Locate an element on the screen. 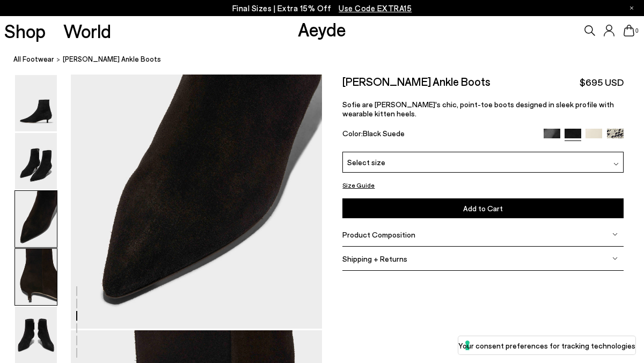 The width and height of the screenshot is (644, 363). button: Add to Cart is located at coordinates (482, 208).